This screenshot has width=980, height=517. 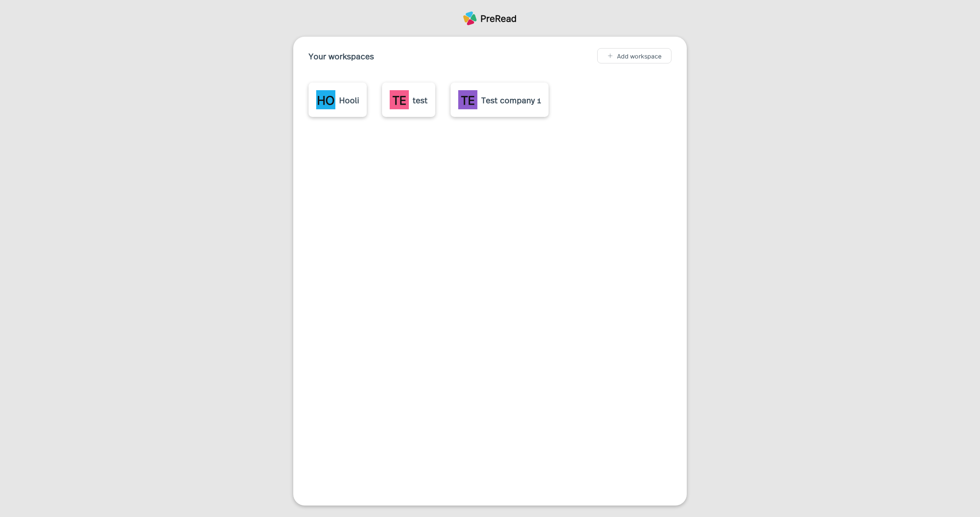 I want to click on div: Test company 1, so click(x=511, y=100).